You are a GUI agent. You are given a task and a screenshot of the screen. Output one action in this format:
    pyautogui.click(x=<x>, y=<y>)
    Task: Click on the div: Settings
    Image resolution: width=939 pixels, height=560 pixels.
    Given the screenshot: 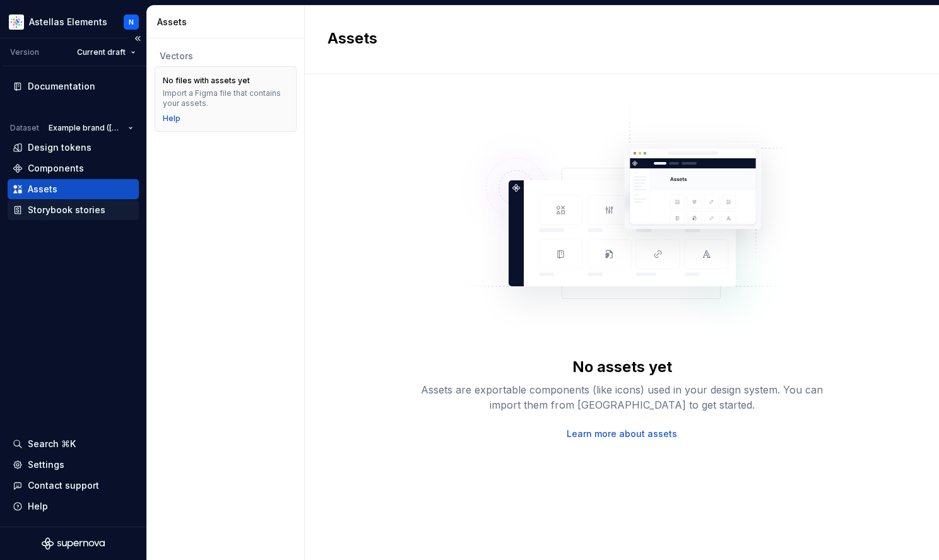 What is the action you would take?
    pyautogui.click(x=46, y=465)
    